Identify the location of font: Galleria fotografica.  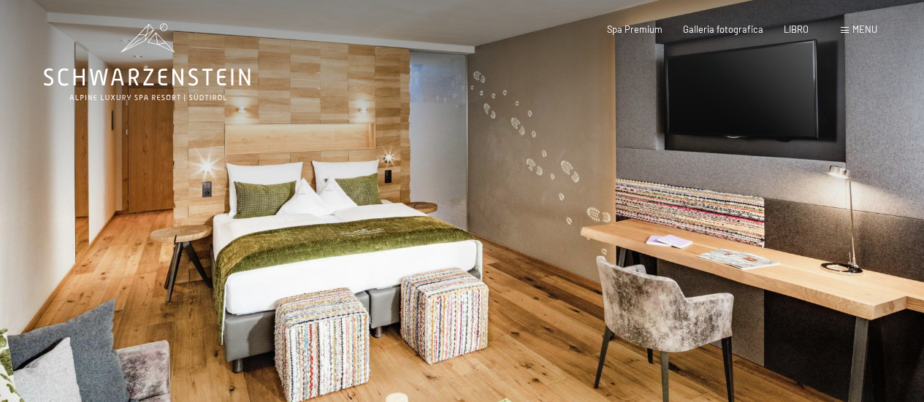
(723, 29).